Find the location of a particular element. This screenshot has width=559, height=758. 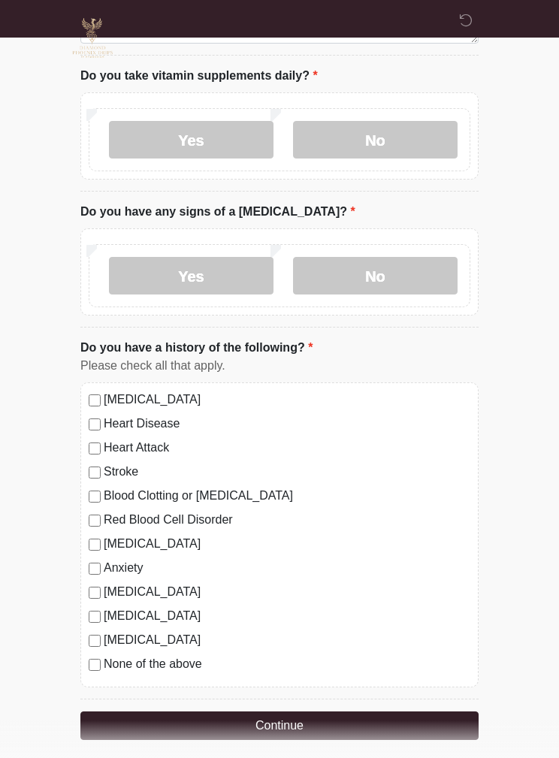

label: Red Blood Cell Disorder is located at coordinates (287, 520).